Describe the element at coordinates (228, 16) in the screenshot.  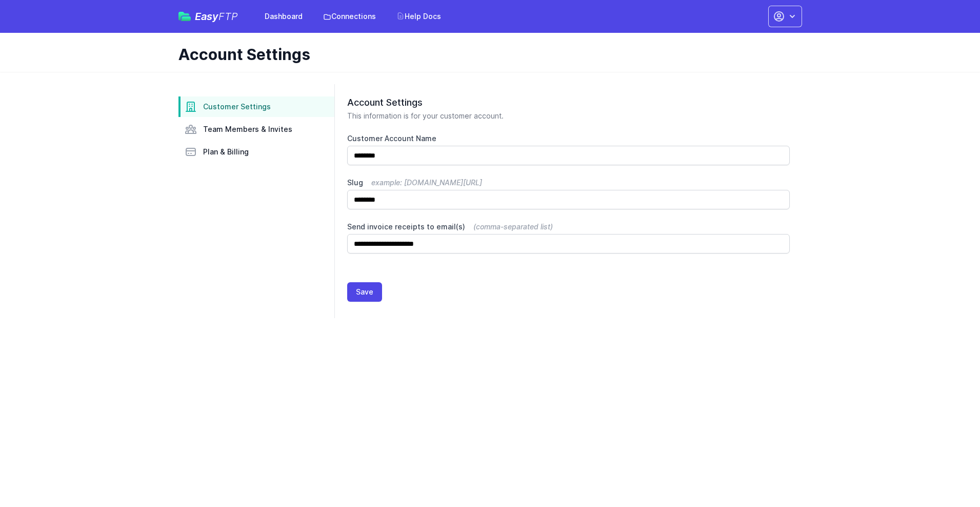
I see `span: FTP` at that location.